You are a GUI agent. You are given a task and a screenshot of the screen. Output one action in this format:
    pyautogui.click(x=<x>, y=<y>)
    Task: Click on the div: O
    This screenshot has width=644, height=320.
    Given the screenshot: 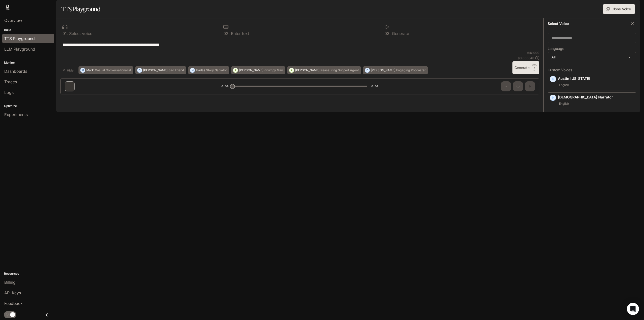 What is the action you would take?
    pyautogui.click(x=139, y=70)
    